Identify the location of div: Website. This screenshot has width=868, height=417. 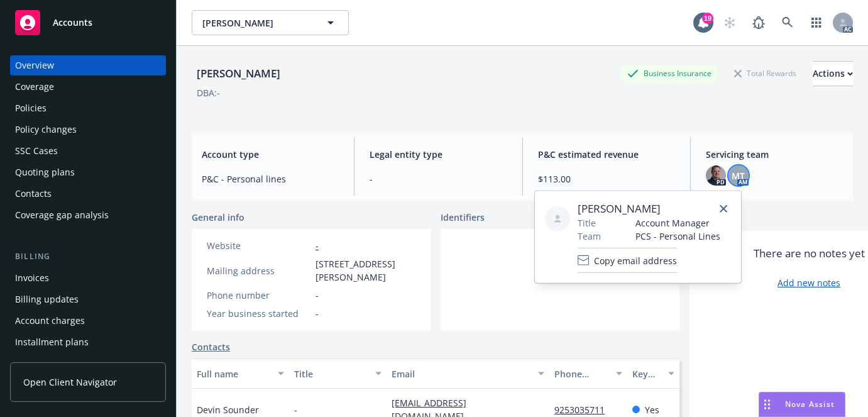
(258, 246).